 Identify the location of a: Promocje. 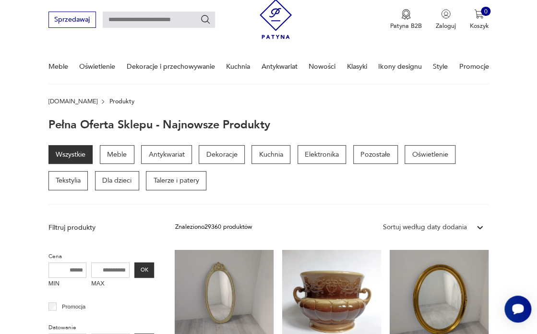
(474, 66).